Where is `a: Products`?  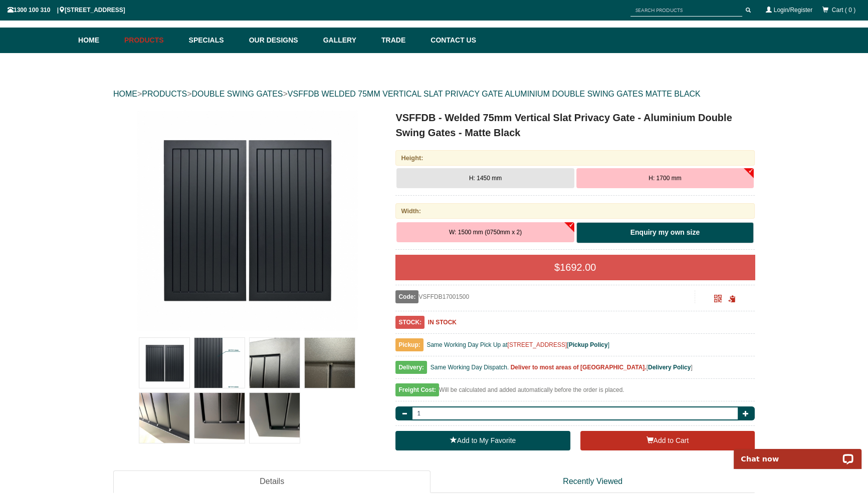 a: Products is located at coordinates (151, 40).